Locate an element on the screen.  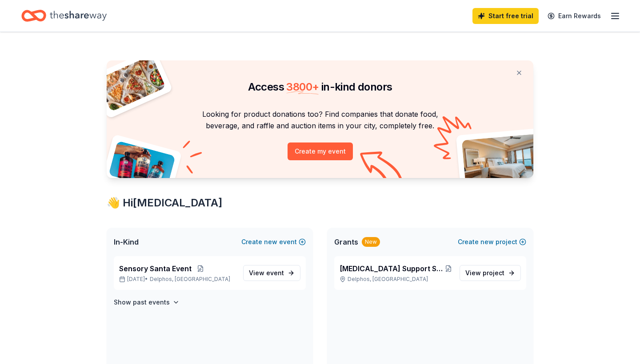
button: Show past events is located at coordinates (147, 302).